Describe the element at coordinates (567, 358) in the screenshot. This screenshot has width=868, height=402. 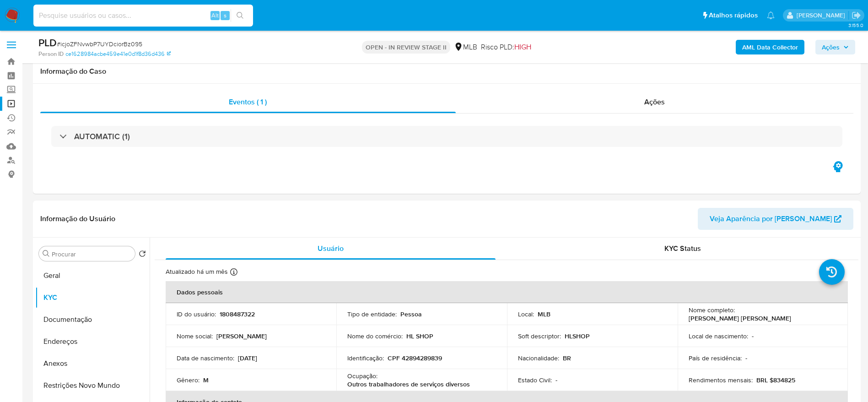
I see `p: BR` at that location.